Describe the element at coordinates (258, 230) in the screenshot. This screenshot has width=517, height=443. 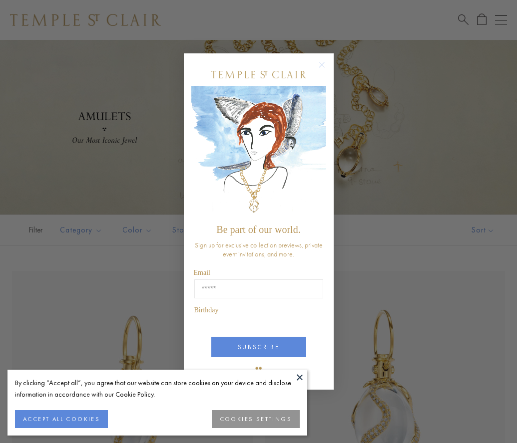
I see `span: Be part of our world.` at that location.